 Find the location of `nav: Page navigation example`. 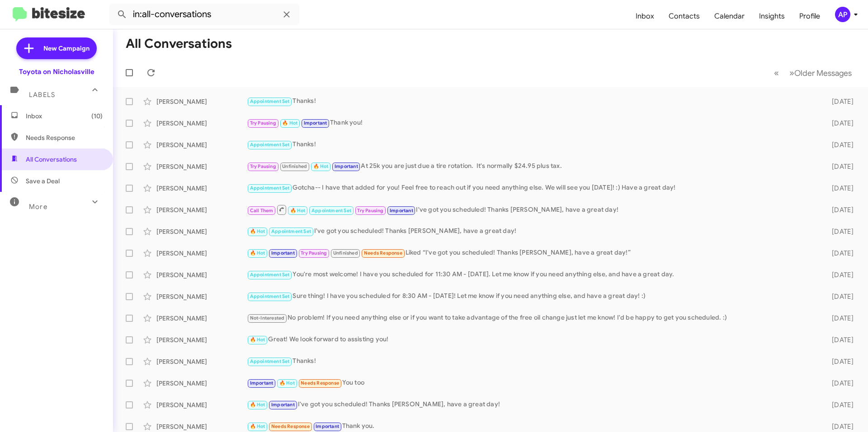

nav: Page navigation example is located at coordinates (813, 73).